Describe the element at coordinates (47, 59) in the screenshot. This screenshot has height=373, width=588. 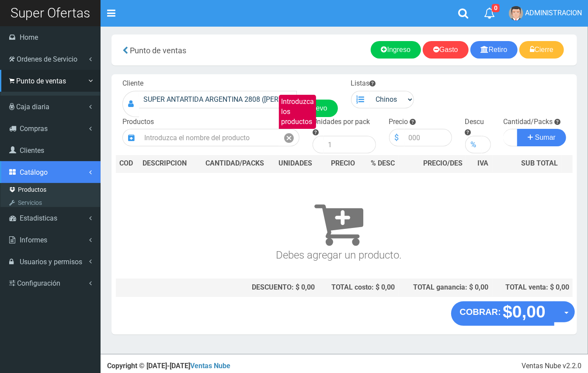
I see `span: Ordenes de Servicio` at that location.